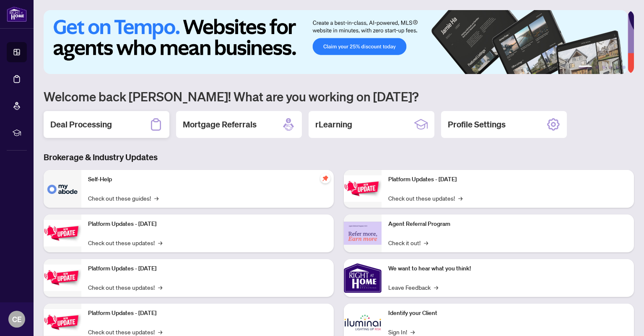 This screenshot has width=644, height=336. Describe the element at coordinates (508, 224) in the screenshot. I see `p: Agent Referral Program` at that location.